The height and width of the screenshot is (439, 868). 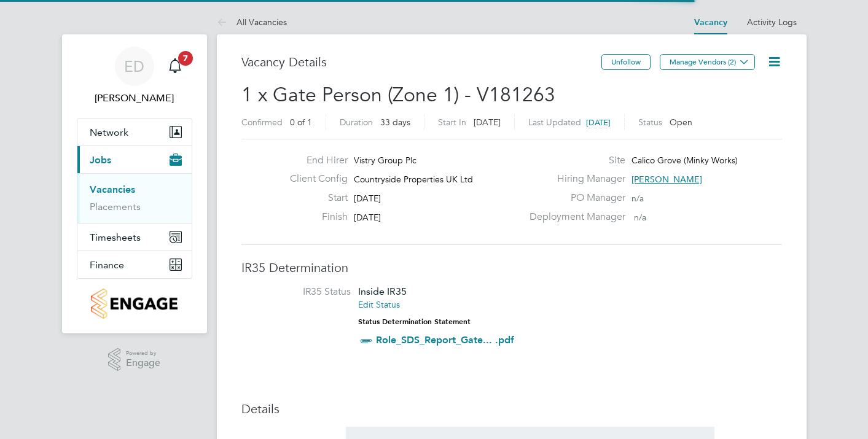 I want to click on span: Open, so click(x=681, y=122).